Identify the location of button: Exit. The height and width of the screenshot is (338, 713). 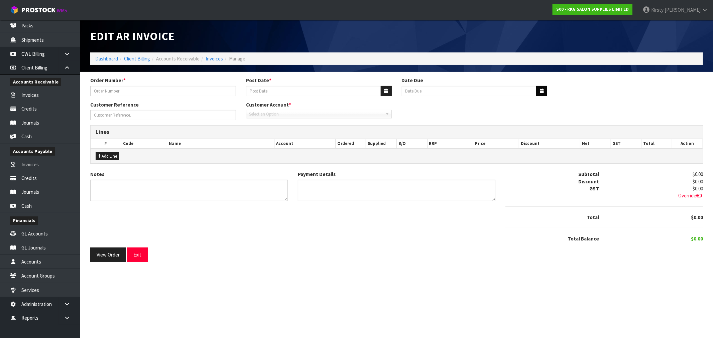
(137, 255).